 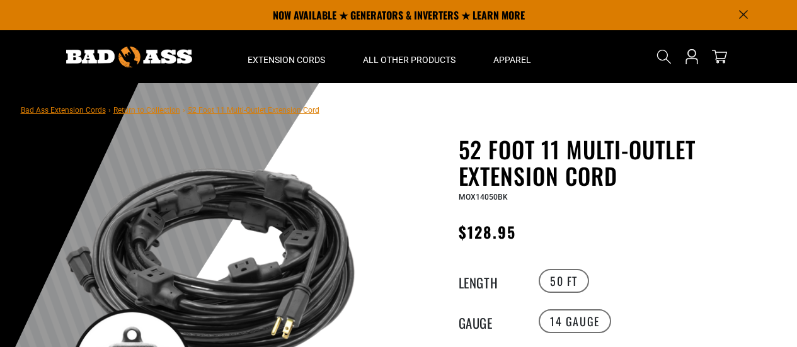 I want to click on summary: Apparel, so click(x=513, y=57).